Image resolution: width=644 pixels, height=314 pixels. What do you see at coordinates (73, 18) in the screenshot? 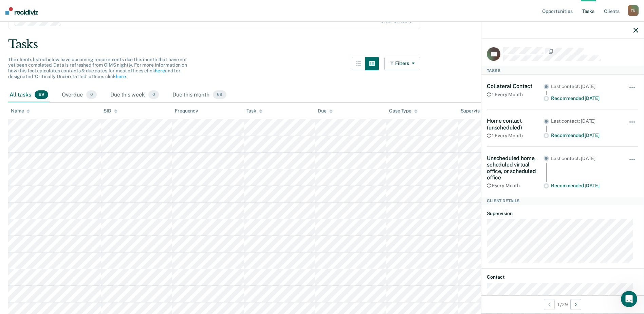
I see `img: Profile image for Rajan` at bounding box center [73, 18].